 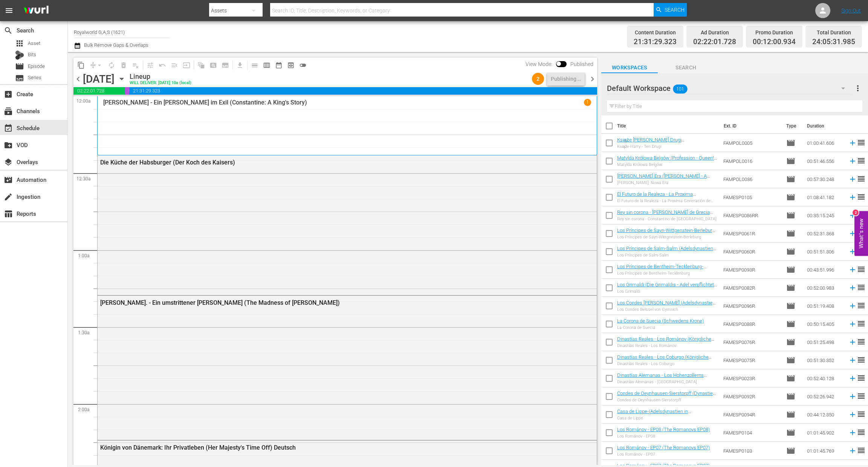 What do you see at coordinates (667, 255) in the screenshot?
I see `div: Los Príncipes de Salm-Salm` at bounding box center [667, 255].